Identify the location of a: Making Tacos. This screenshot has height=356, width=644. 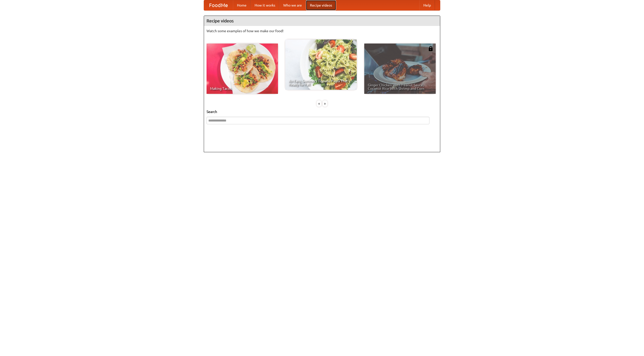
(242, 69).